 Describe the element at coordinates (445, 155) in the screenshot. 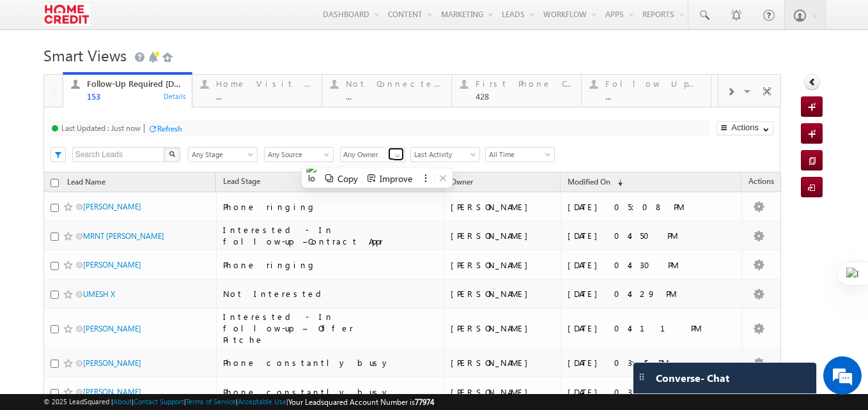

I see `a: Last Activity` at that location.